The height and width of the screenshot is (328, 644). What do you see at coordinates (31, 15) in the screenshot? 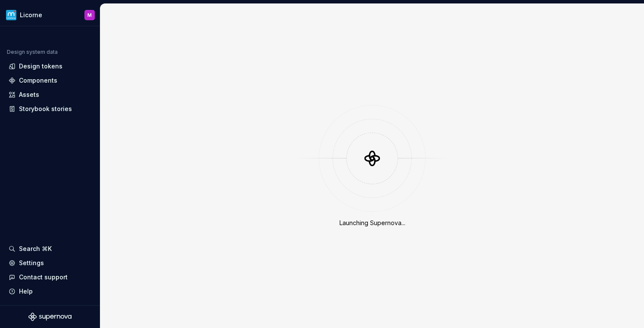
I see `div: Licorne` at bounding box center [31, 15].